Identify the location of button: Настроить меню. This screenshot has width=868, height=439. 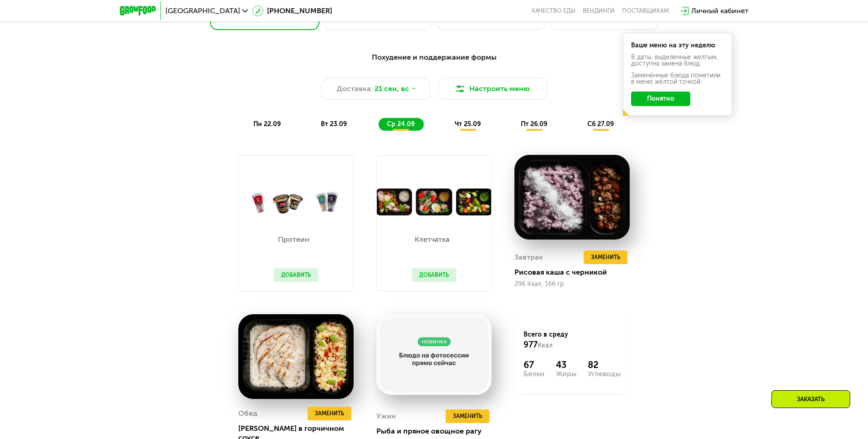
(492, 89).